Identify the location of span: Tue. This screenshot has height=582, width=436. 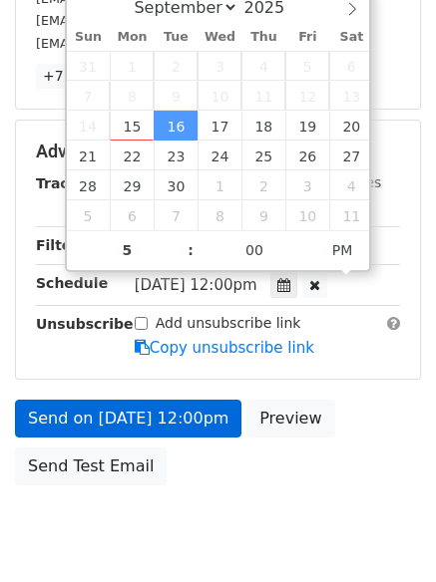
(176, 37).